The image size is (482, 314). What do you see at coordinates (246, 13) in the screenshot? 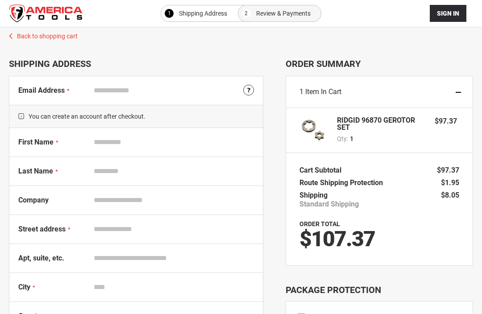
I see `span: 2` at bounding box center [246, 13].